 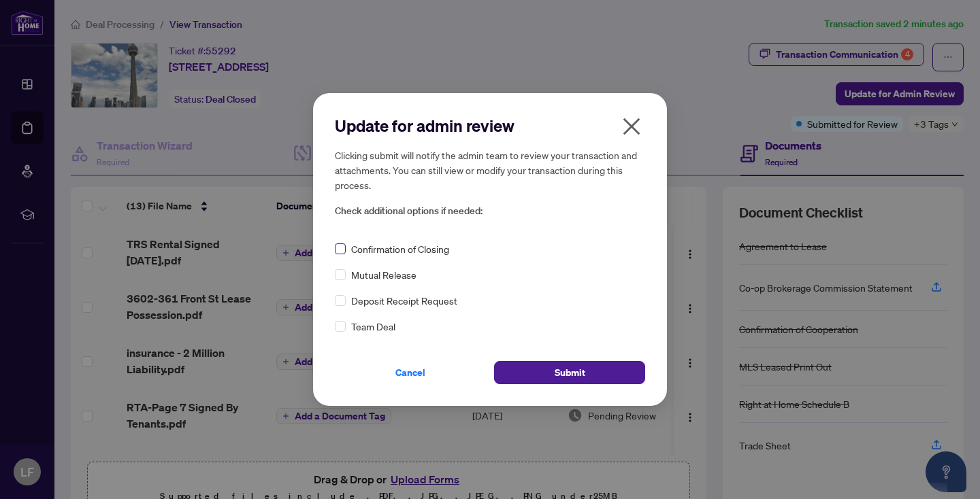 I want to click on button: Submit, so click(x=570, y=373).